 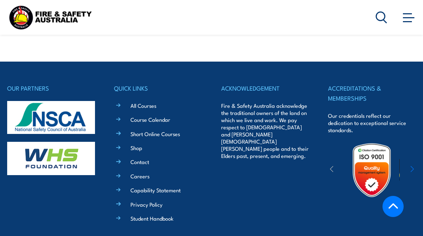 What do you see at coordinates (51, 88) in the screenshot?
I see `h4: OUR PARTNERS` at bounding box center [51, 88].